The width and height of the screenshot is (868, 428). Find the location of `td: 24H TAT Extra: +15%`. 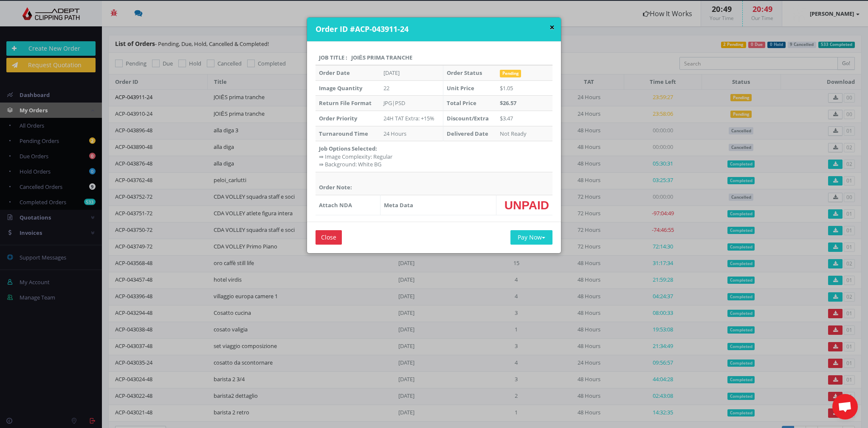

td: 24H TAT Extra: +15% is located at coordinates (412, 118).